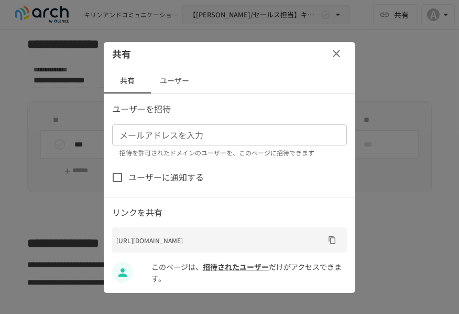 The width and height of the screenshot is (459, 314). What do you see at coordinates (127, 81) in the screenshot?
I see `button: 共有` at bounding box center [127, 81].